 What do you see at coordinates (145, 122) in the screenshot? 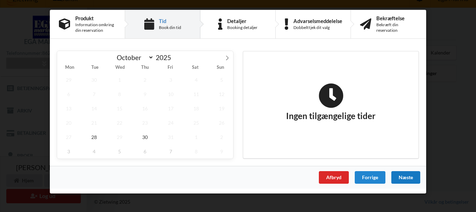
I see `span: October 23, 2025` at bounding box center [145, 122].